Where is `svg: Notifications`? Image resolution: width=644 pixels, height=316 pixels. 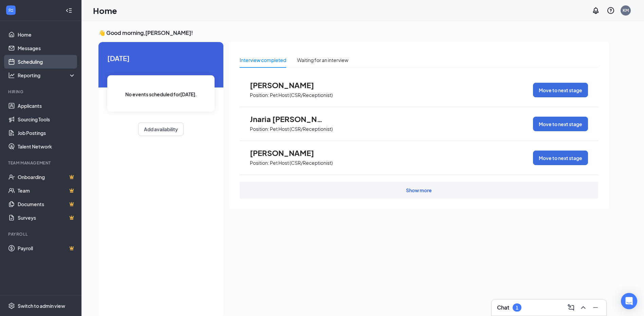 svg: Notifications is located at coordinates (596, 11).